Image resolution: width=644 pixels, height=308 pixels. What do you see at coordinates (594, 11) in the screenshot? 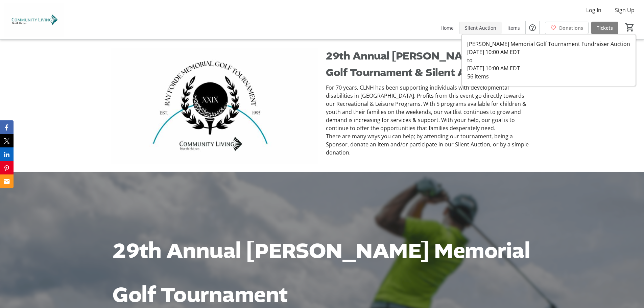
I see `span: Log In` at bounding box center [594, 11].